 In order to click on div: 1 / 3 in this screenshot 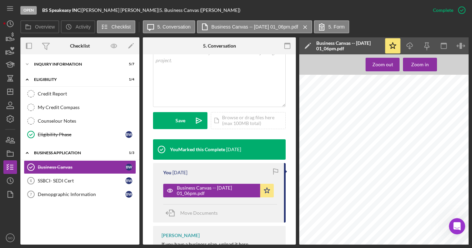, I will do `click(128, 153)`.